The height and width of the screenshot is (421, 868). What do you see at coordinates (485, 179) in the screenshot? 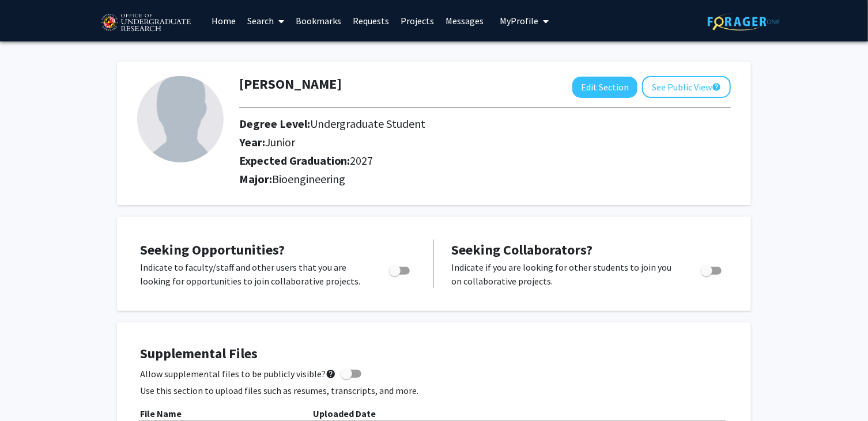
I see `h2: Major:` at bounding box center [485, 179].